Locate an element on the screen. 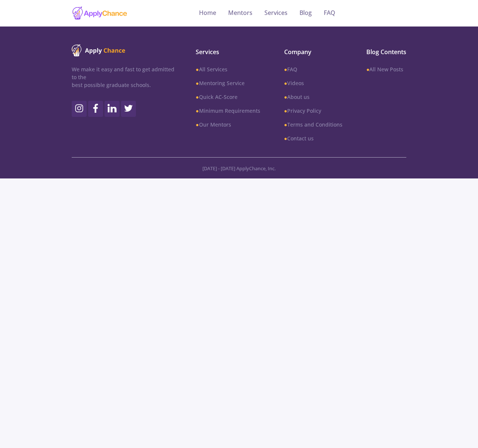 This screenshot has width=478, height=448. a: ●Terms and Conditions is located at coordinates (313, 125).